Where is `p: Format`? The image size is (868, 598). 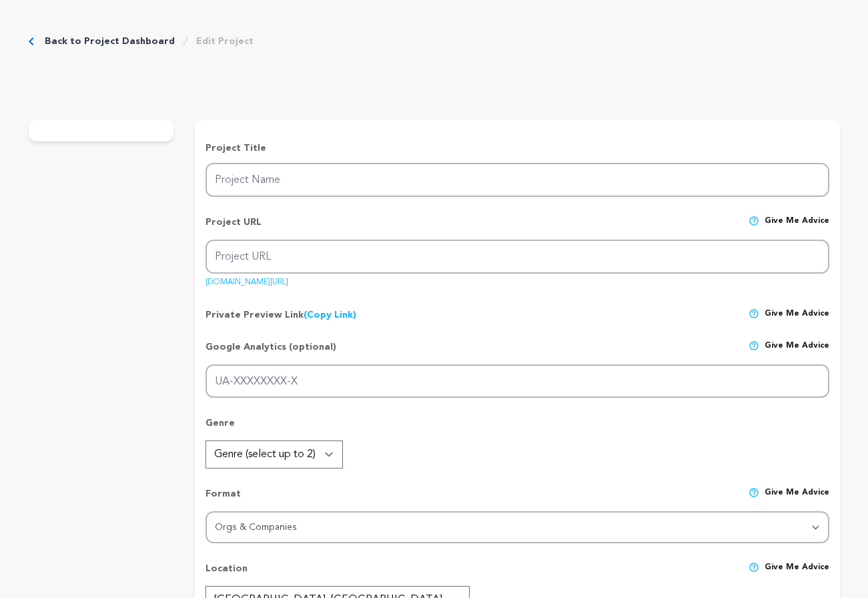
p: Format is located at coordinates (223, 500).